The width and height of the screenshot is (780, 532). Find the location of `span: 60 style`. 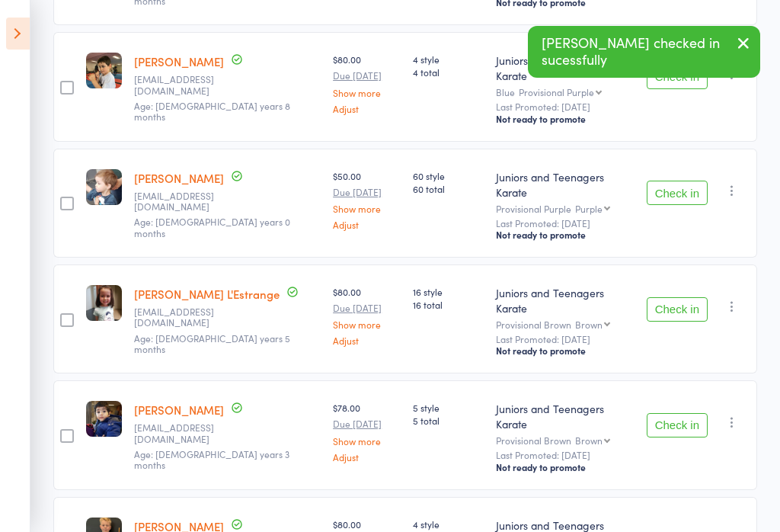

span: 60 style is located at coordinates (448, 175).